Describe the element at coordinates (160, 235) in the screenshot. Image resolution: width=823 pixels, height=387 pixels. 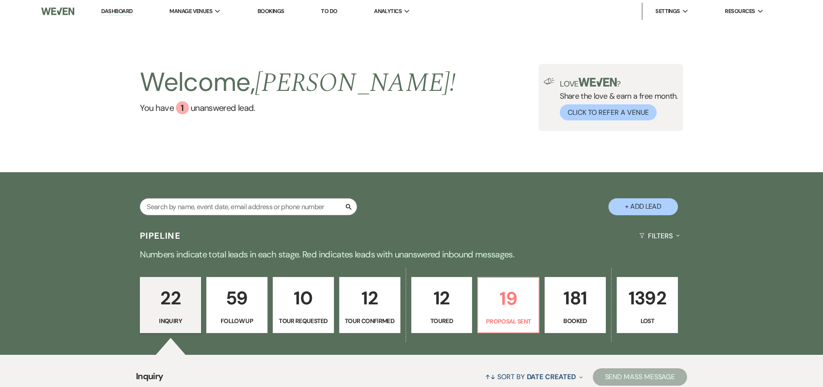
I see `h3: Pipeline` at that location.